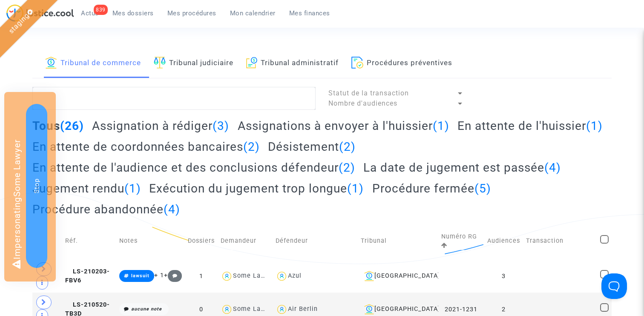 The width and height of the screenshot is (644, 316). Describe the element at coordinates (133, 13) in the screenshot. I see `span: Mes dossiers` at that location.